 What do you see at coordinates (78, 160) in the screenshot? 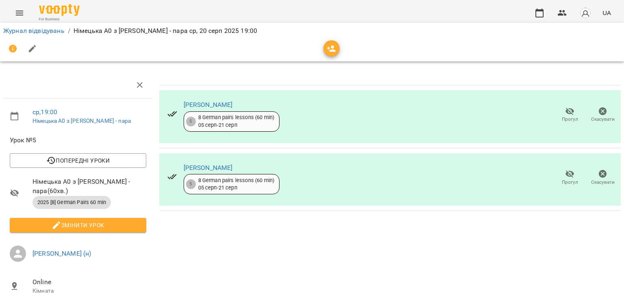
I see `button: Попередні уроки` at bounding box center [78, 160].